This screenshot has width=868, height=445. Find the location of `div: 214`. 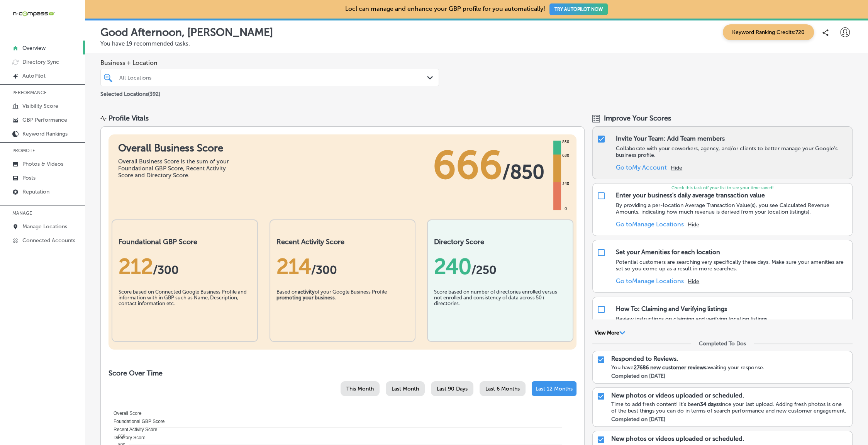

div: 214 is located at coordinates (343, 267).